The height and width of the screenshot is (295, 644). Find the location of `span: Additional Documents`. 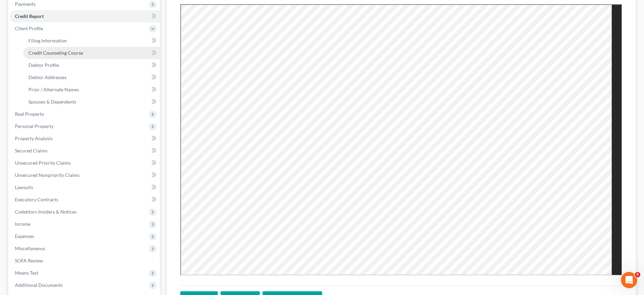

span: Additional Documents is located at coordinates (39, 284).